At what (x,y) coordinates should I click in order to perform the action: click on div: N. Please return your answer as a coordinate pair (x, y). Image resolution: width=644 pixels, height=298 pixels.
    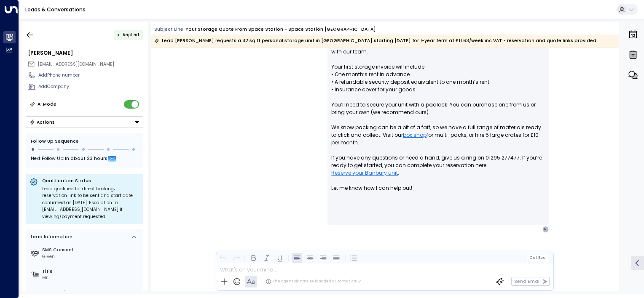
    Looking at the image, I should click on (546, 230).